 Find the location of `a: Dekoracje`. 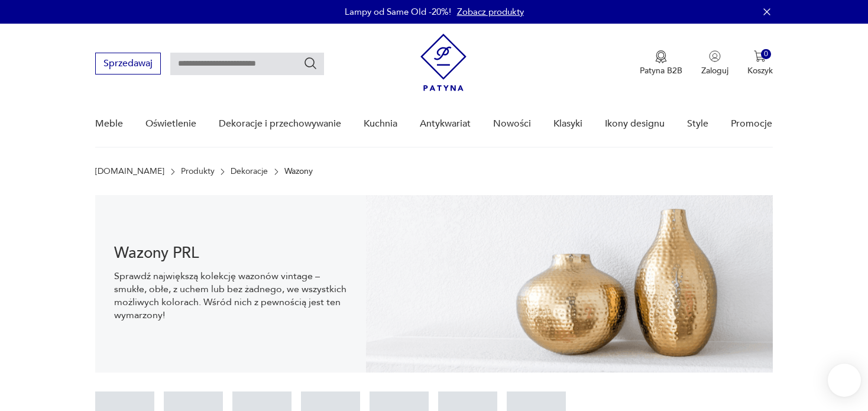

a: Dekoracje is located at coordinates (249, 171).